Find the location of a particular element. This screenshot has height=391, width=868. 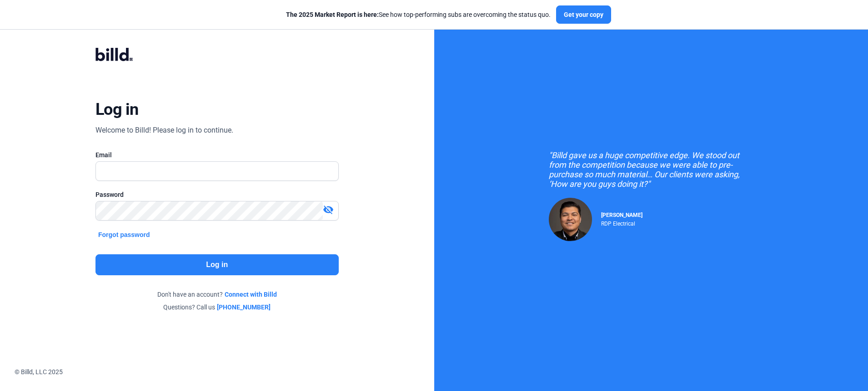

a: Connect with Billd is located at coordinates (250, 294).